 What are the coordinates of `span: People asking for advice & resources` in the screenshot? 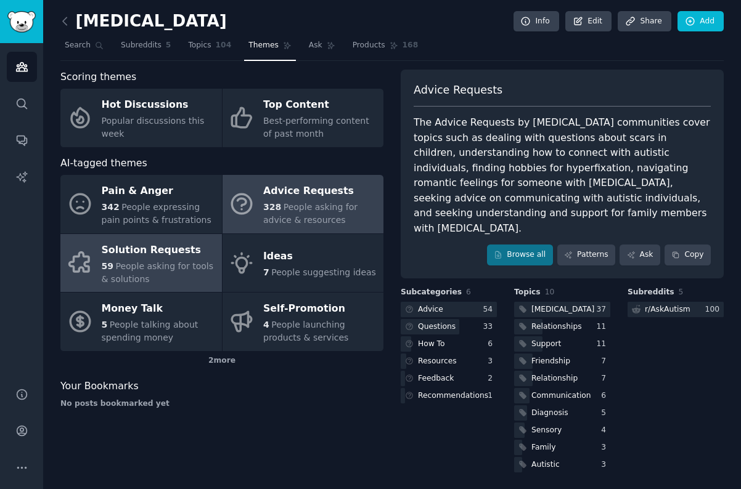 It's located at (310, 213).